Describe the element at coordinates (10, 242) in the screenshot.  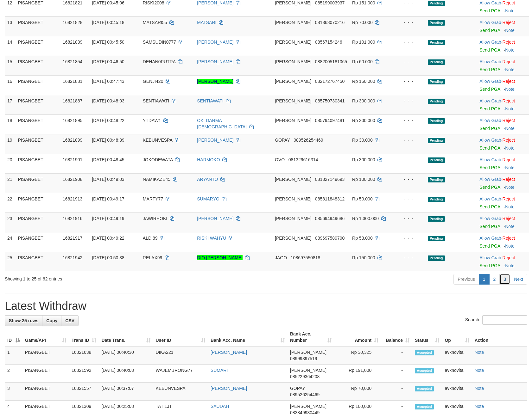
I see `td: 24` at that location.